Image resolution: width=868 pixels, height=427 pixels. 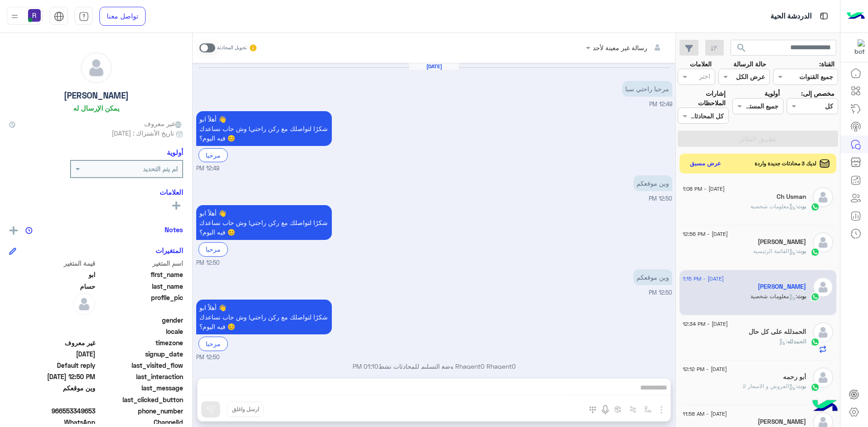 I want to click on label: حالة الرسالة, so click(x=749, y=64).